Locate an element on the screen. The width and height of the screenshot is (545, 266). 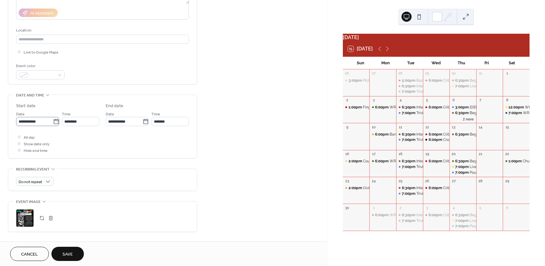
div: Pick a Pair of Pumpkins - Paint & Sip is located at coordinates (394, 80).